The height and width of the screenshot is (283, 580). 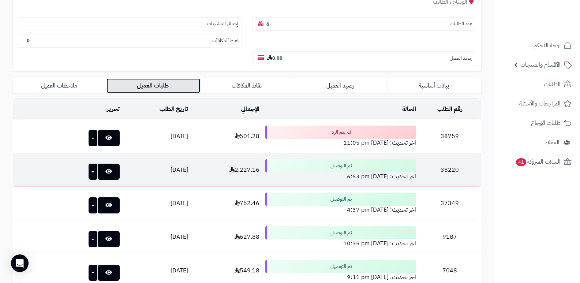 What do you see at coordinates (461, 58) in the screenshot?
I see `small: رصيد العميل` at bounding box center [461, 58].